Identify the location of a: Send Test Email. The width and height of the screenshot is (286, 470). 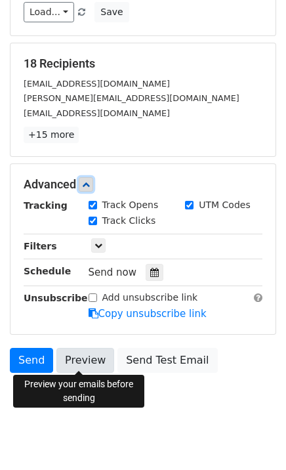
(167, 360).